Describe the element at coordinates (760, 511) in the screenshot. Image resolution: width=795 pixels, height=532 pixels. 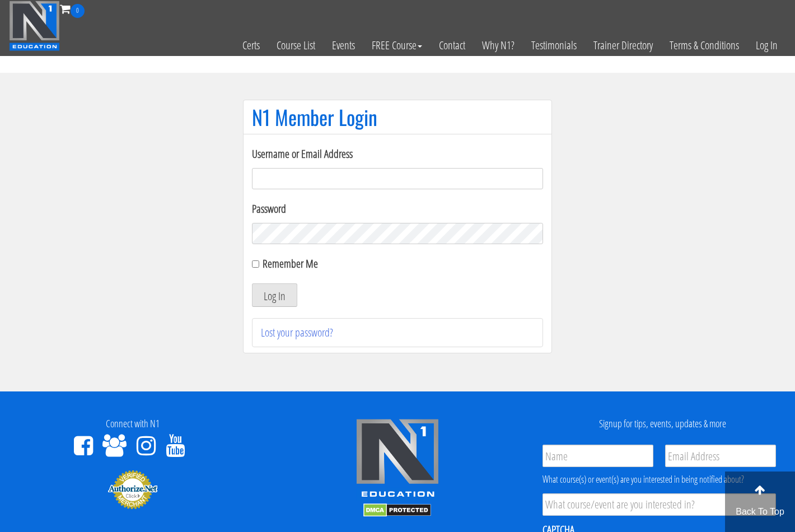
I see `p: Back To Top` at that location.